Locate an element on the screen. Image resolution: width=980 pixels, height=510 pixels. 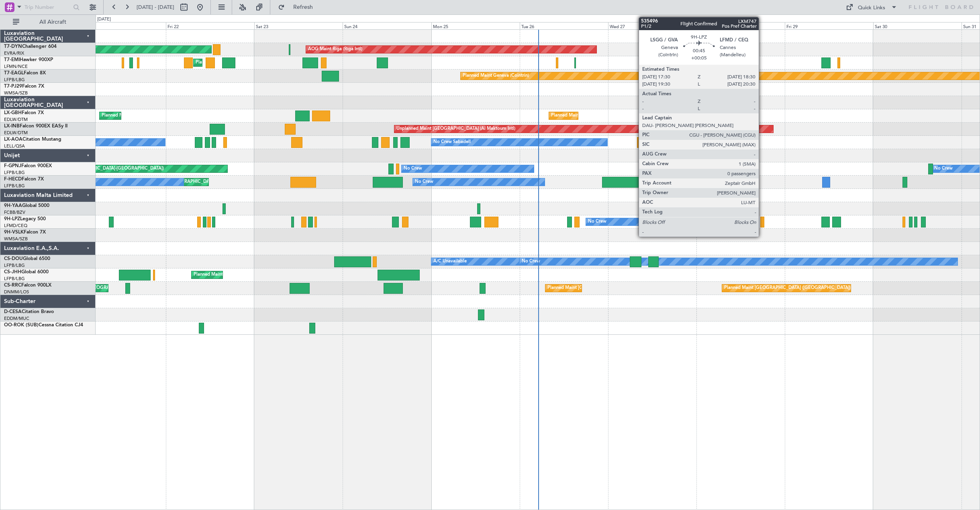
span: F-HECD is located at coordinates (13, 179).